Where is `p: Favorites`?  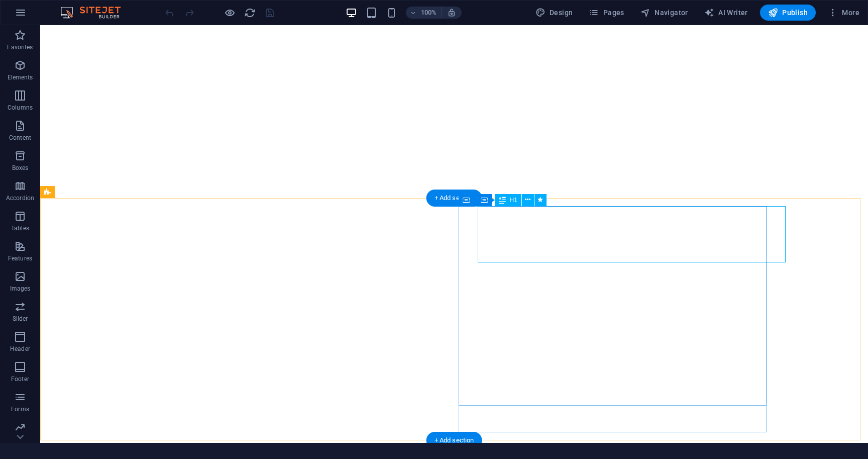
p: Favorites is located at coordinates (20, 48).